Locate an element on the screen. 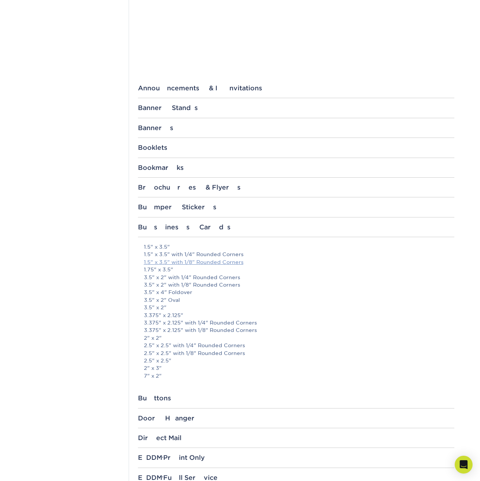 This screenshot has height=481, width=480. div: Bumper Stickers is located at coordinates (296, 207).